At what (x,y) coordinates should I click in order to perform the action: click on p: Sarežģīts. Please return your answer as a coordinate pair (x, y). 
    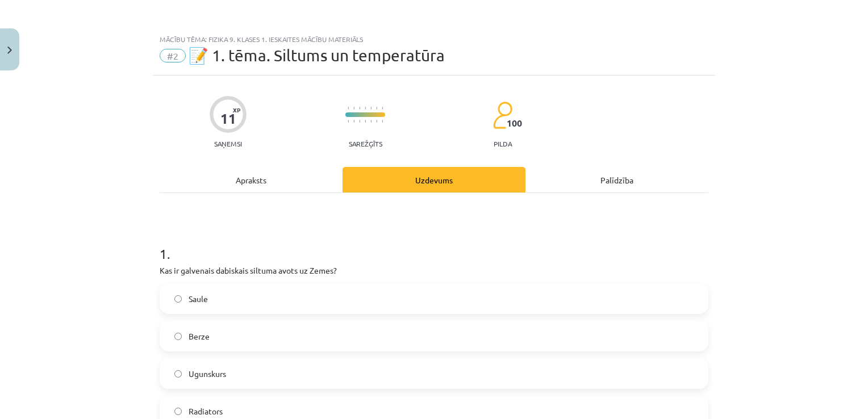
    Looking at the image, I should click on (365, 144).